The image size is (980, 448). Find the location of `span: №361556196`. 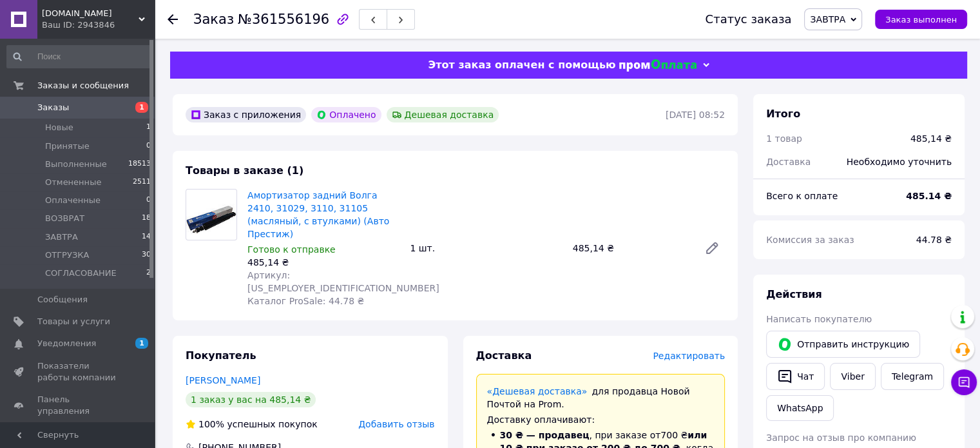

span: №361556196 is located at coordinates (284, 20).